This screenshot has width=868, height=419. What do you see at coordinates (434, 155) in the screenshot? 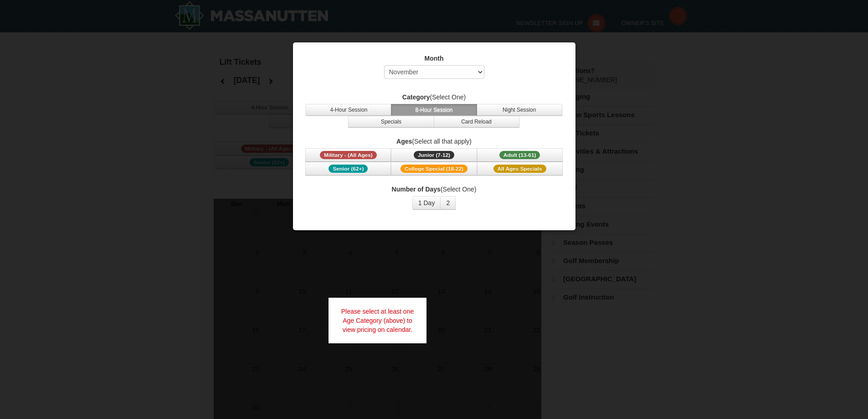
I see `span: Junior (7-12)` at bounding box center [434, 155].